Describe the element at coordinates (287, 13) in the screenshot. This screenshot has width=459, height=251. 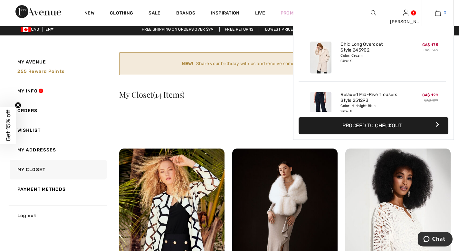
I see `a: Prom` at that location.